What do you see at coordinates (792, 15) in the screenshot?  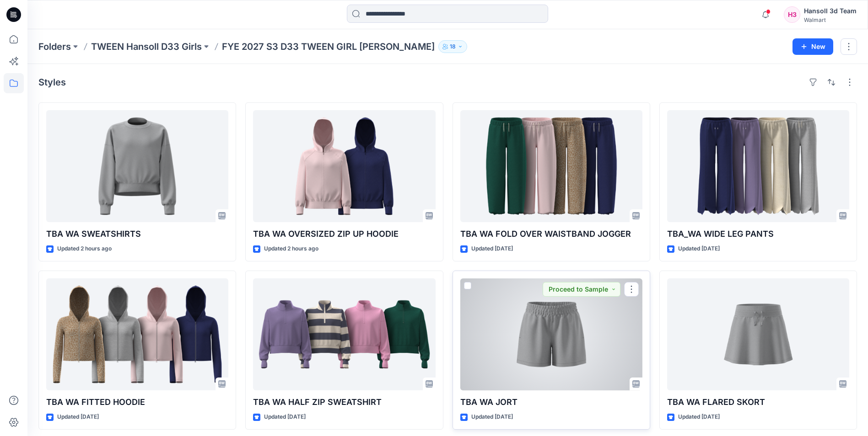 I see `div: H3` at bounding box center [792, 15].